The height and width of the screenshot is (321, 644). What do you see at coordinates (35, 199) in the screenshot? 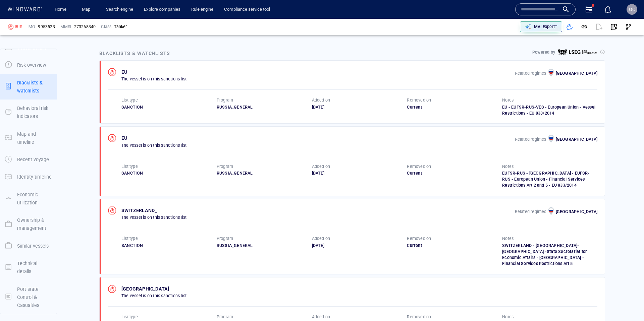
I see `p: Economic utilization` at bounding box center [35, 199].